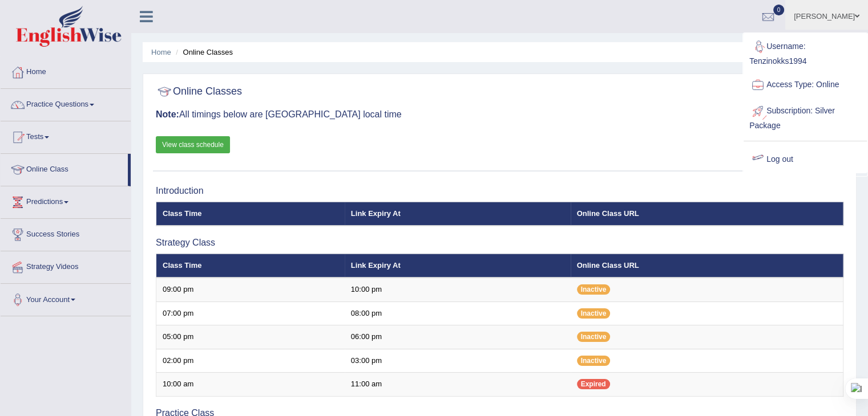 Image resolution: width=868 pixels, height=416 pixels. What do you see at coordinates (203, 52) in the screenshot?
I see `li: Online Classes` at bounding box center [203, 52].